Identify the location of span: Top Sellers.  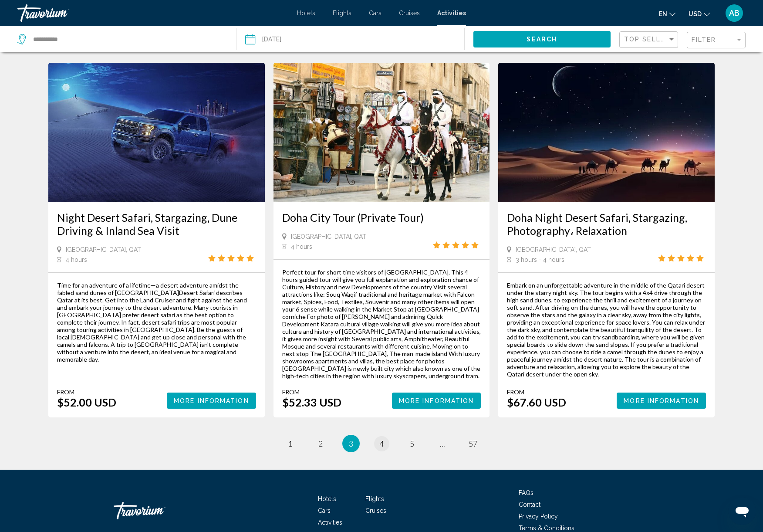
(649, 39).